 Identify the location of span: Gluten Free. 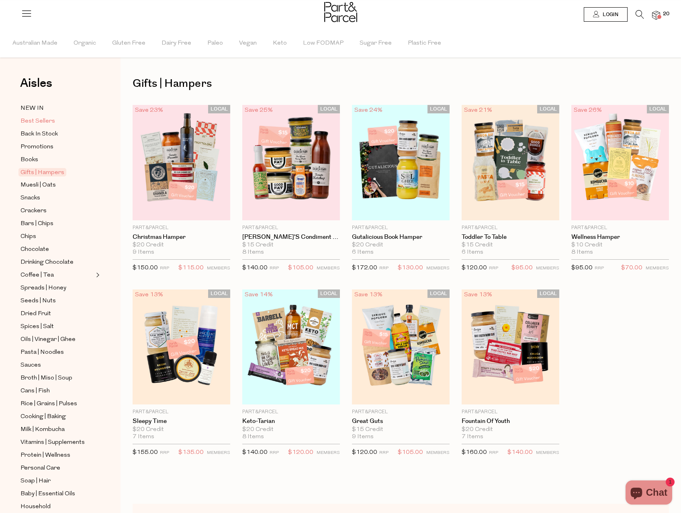
(129, 43).